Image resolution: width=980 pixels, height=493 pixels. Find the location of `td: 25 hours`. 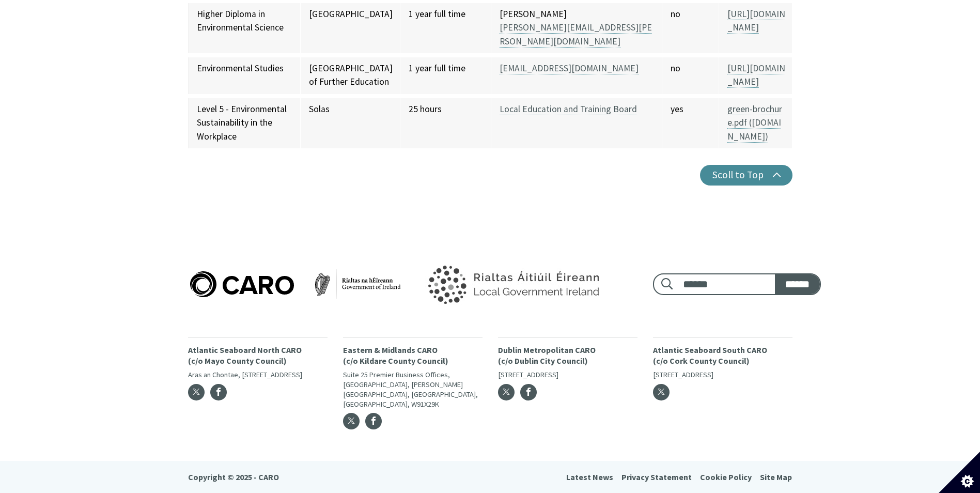

td: 25 hours is located at coordinates (445, 123).